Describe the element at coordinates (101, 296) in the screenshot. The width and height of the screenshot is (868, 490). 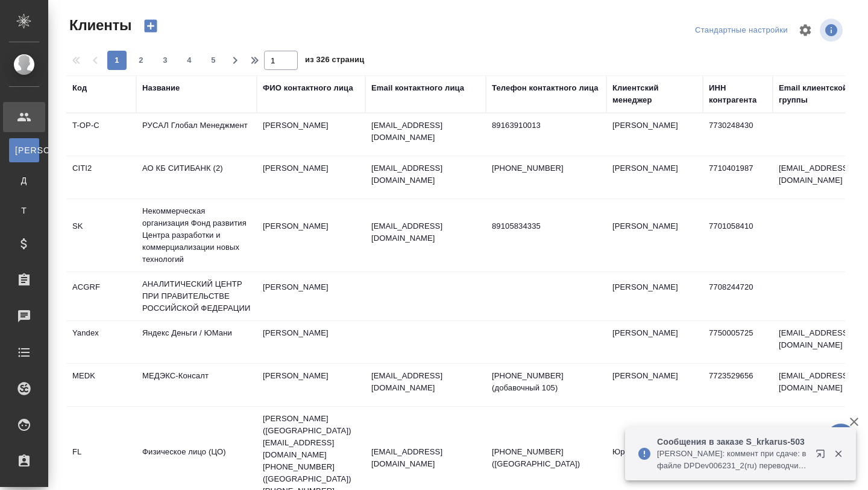
I see `td: ACGRF` at that location.